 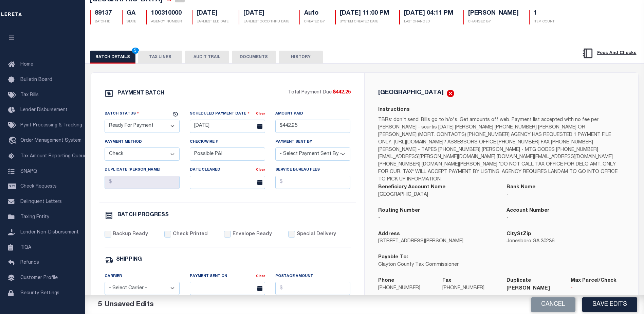 I want to click on button: Cancel, so click(x=553, y=305).